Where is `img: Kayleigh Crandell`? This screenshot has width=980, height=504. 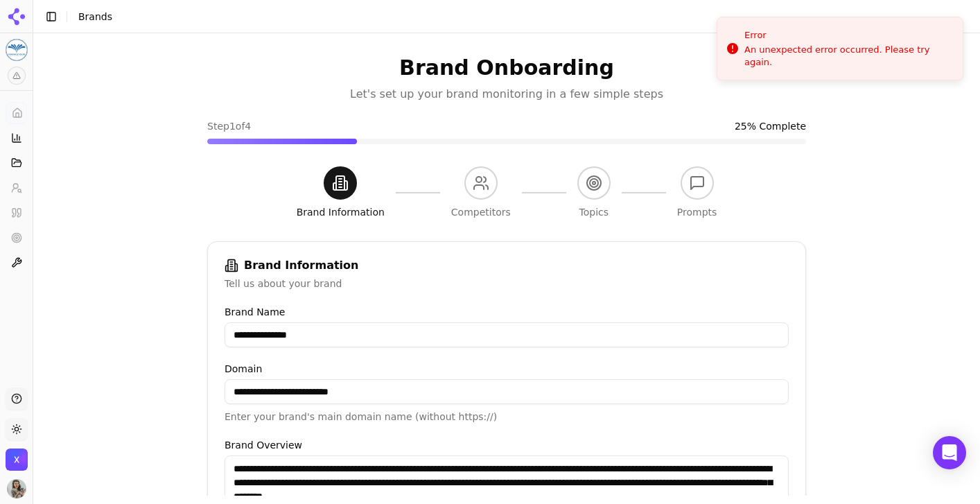 img: Kayleigh Crandell is located at coordinates (17, 489).